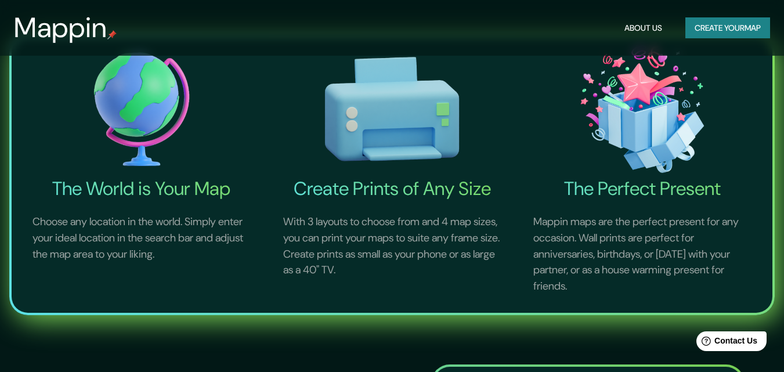 Image resolution: width=784 pixels, height=372 pixels. I want to click on h4: The World is Your Map, so click(142, 189).